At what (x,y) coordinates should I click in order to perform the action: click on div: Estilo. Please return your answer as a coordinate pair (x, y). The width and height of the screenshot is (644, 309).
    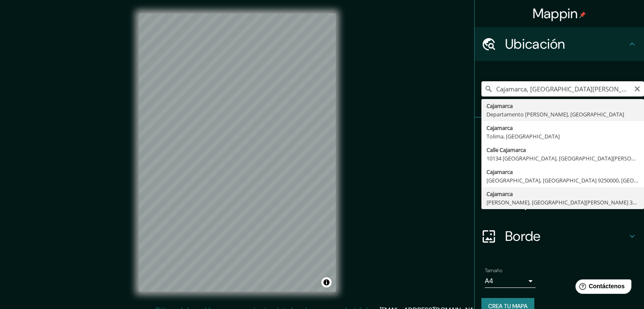
    Looking at the image, I should click on (560, 168).